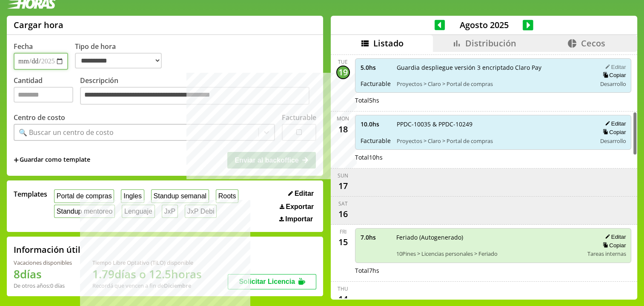 Image resolution: width=644 pixels, height=306 pixels. Describe the element at coordinates (494, 157) in the screenshot. I see `div: Total 10 hs` at that location.